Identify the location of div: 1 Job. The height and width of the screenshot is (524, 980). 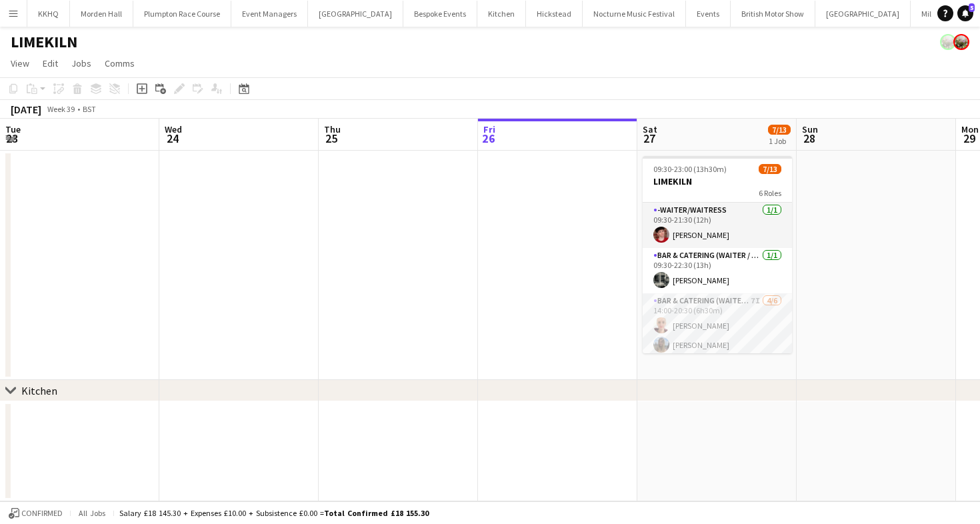
(779, 141).